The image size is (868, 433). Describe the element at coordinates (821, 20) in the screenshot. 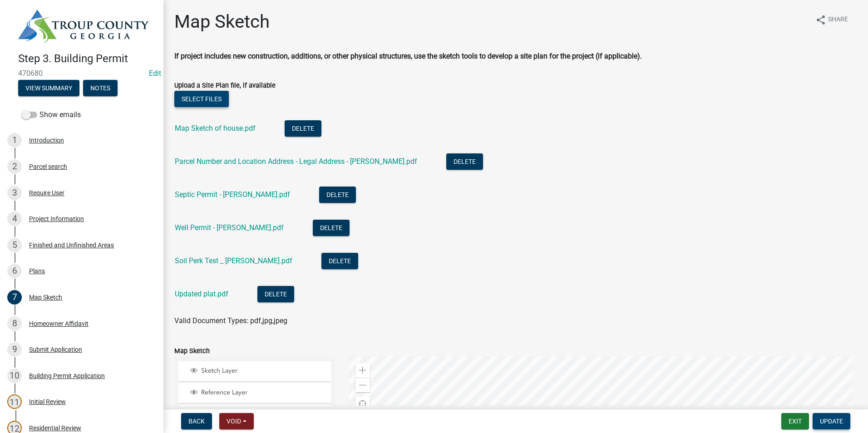

I see `i: share` at that location.